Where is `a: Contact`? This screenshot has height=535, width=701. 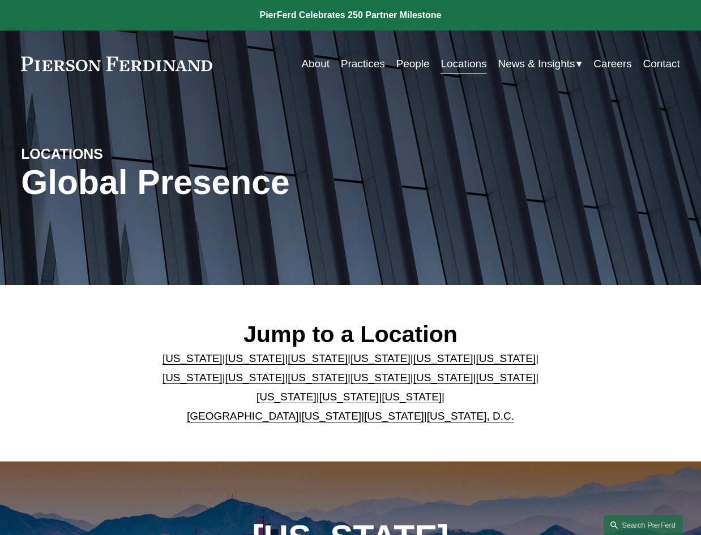
a: Contact is located at coordinates (661, 64).